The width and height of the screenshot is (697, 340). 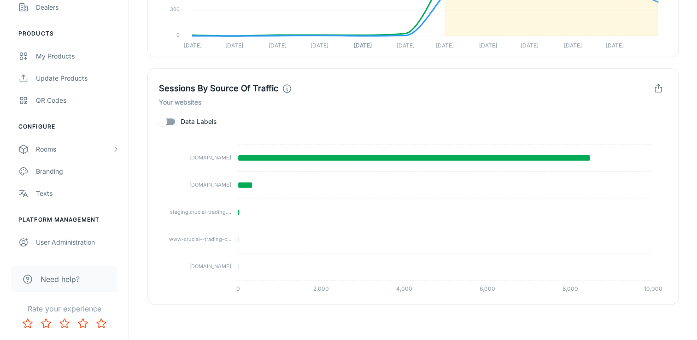 What do you see at coordinates (77, 78) in the screenshot?
I see `div: Update Products` at bounding box center [77, 78].